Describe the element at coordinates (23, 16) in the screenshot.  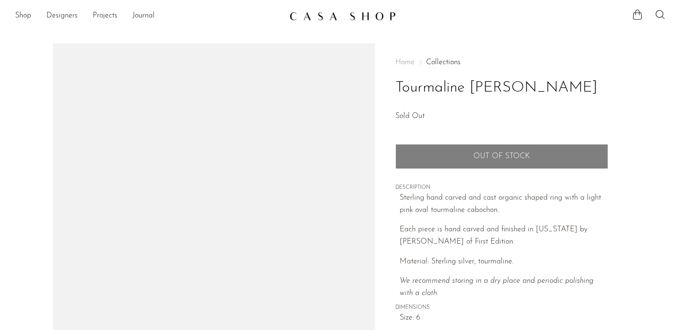
I see `a: Shop` at that location.